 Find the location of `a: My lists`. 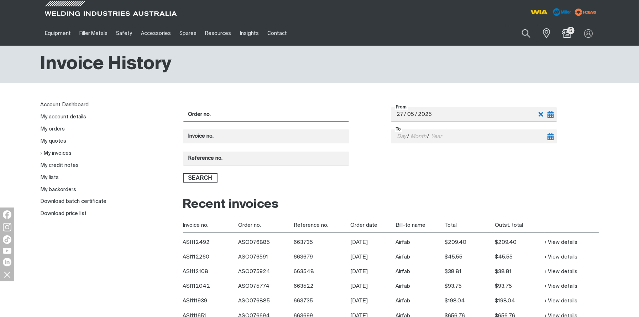

a: My lists is located at coordinates (50, 177).